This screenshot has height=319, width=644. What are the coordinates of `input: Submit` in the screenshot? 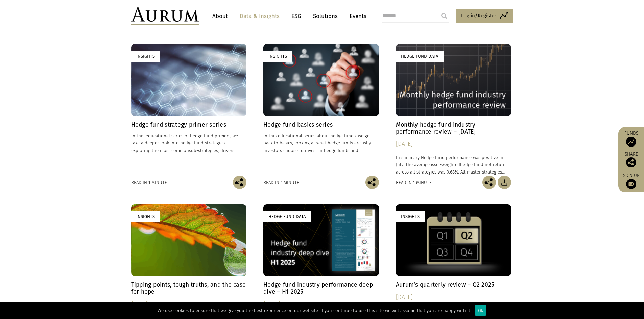 It's located at (444, 16).